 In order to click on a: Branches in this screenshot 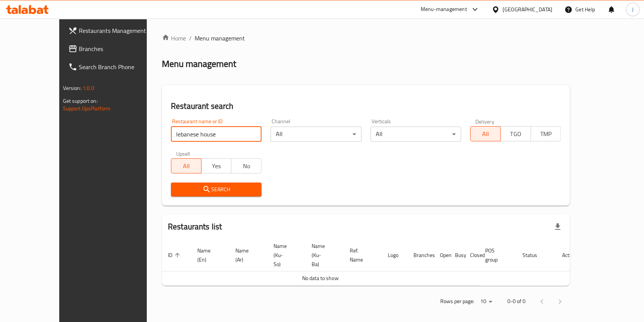, I will do `click(114, 48)`.